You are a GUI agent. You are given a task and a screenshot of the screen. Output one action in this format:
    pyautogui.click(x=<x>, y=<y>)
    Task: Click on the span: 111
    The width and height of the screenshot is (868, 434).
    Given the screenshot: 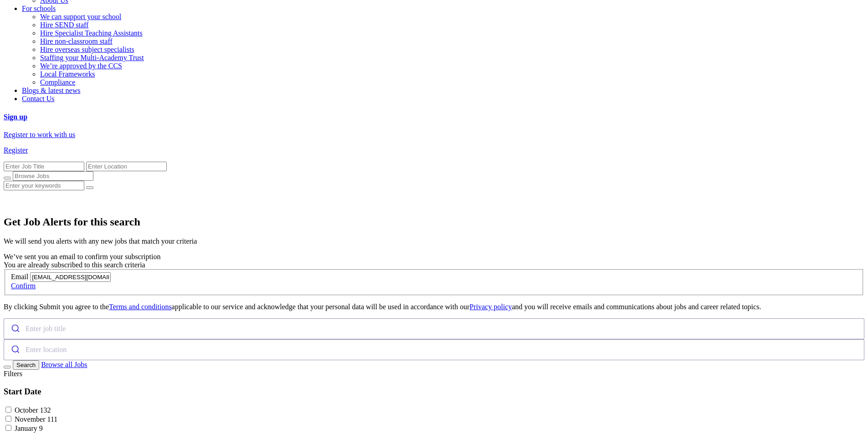 What is the action you would take?
    pyautogui.click(x=52, y=419)
    